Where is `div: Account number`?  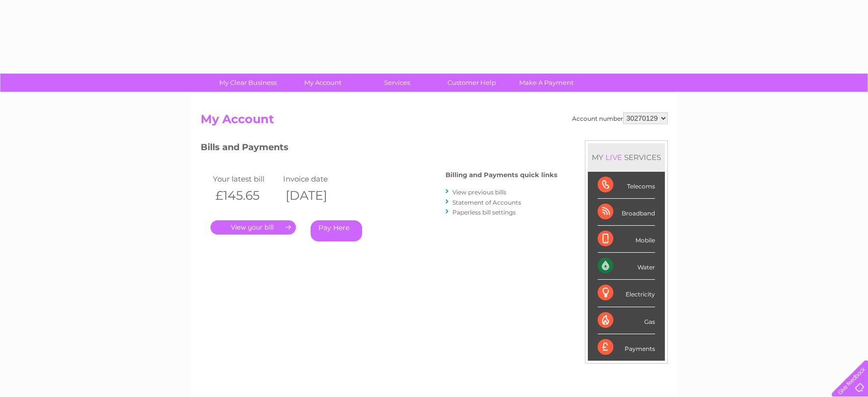
div: Account number is located at coordinates (620, 118).